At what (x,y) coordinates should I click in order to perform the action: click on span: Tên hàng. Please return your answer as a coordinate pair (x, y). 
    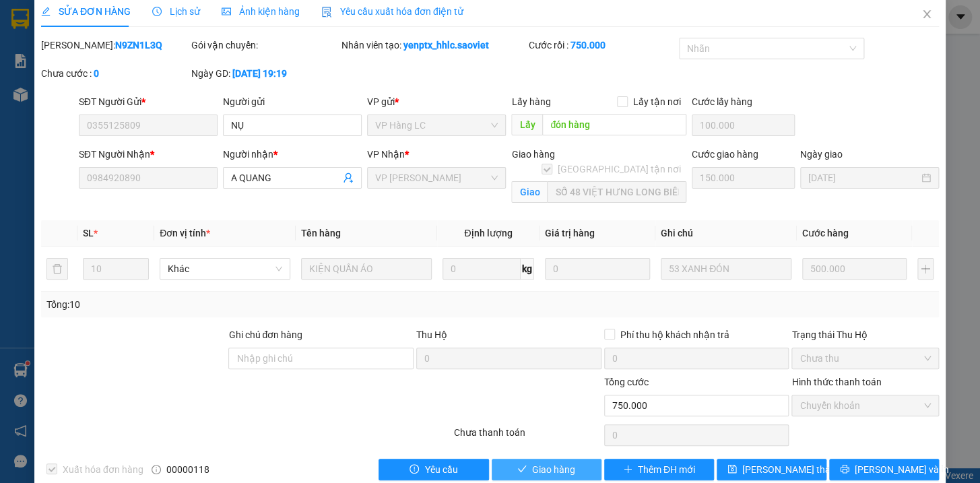
    Looking at the image, I should click on (321, 233).